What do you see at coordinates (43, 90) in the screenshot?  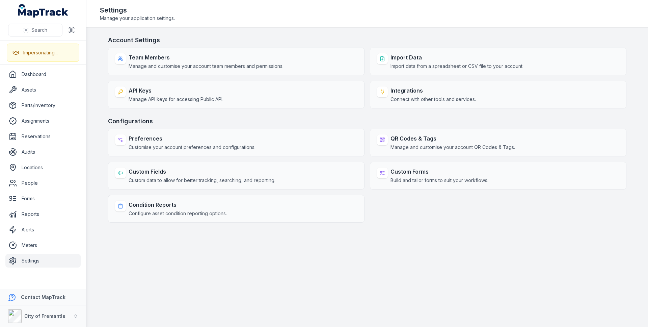 I see `a: Assets` at bounding box center [43, 90].